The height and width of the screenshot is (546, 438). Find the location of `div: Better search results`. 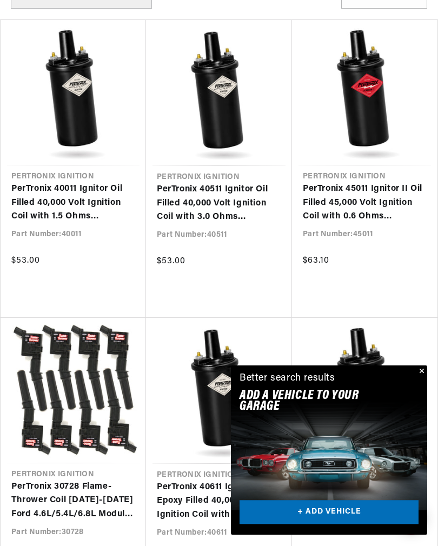

div: Better search results is located at coordinates (287, 378).